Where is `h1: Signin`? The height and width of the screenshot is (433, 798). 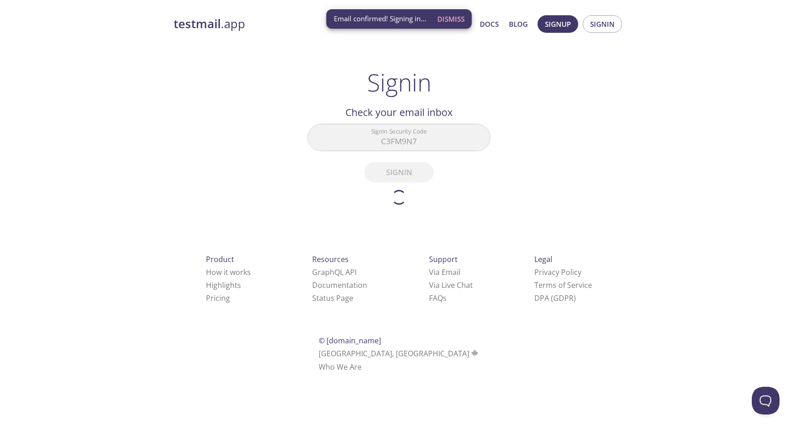 h1: Signin is located at coordinates (399, 82).